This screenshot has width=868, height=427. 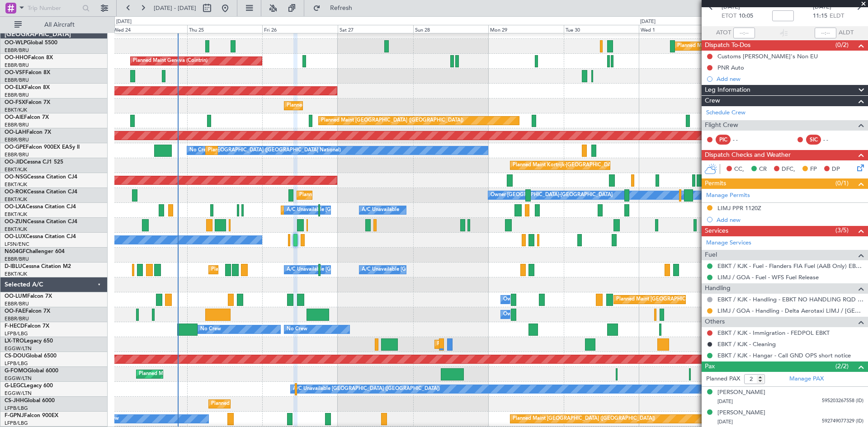 I want to click on a: EBKT / KJK - Cleaning, so click(x=746, y=344).